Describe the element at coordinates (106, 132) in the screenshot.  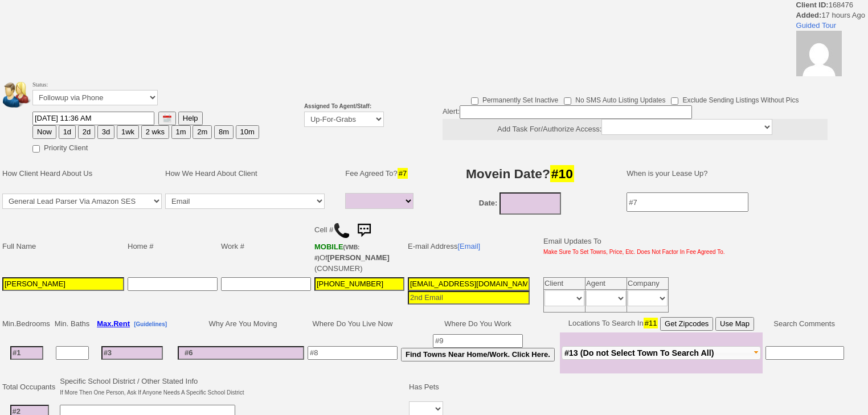
I see `button: 3d` at that location.